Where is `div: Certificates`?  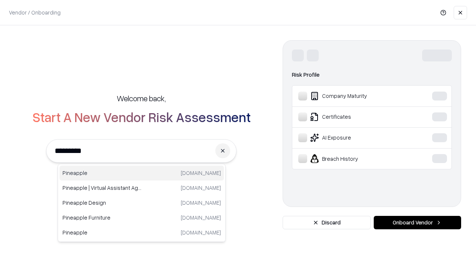
div: Certificates is located at coordinates (354, 117).